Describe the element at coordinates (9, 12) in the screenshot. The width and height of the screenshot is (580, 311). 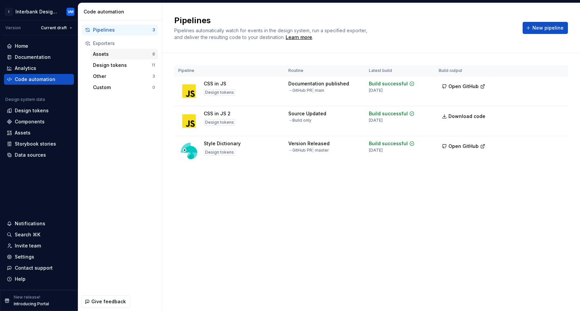
I see `div: I` at that location.